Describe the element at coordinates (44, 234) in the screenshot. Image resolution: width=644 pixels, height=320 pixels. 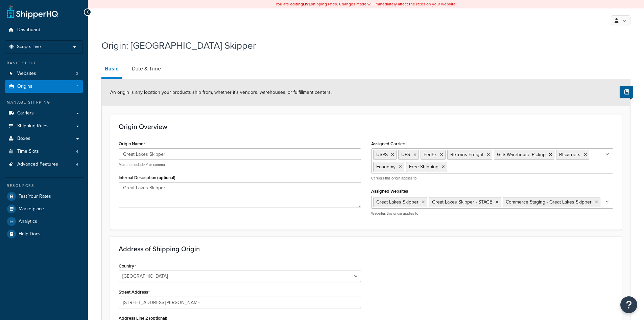
I see `li: Help Docs` at that location.